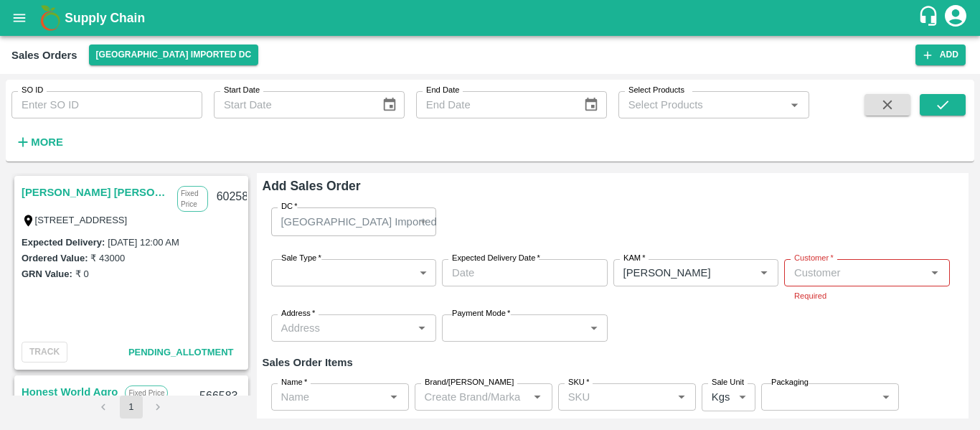  I want to click on input: Select Products, so click(701, 105).